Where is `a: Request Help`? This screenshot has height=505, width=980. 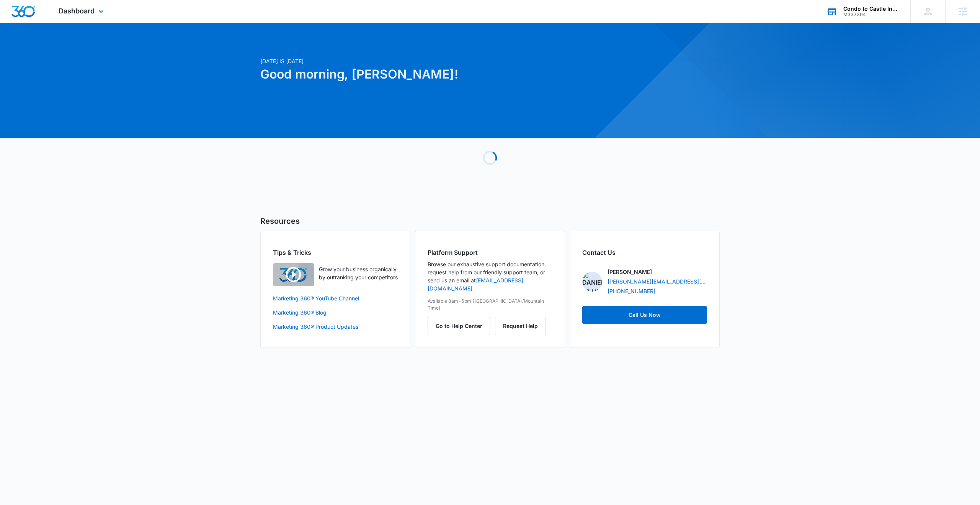
a: Request Help is located at coordinates (520, 325).